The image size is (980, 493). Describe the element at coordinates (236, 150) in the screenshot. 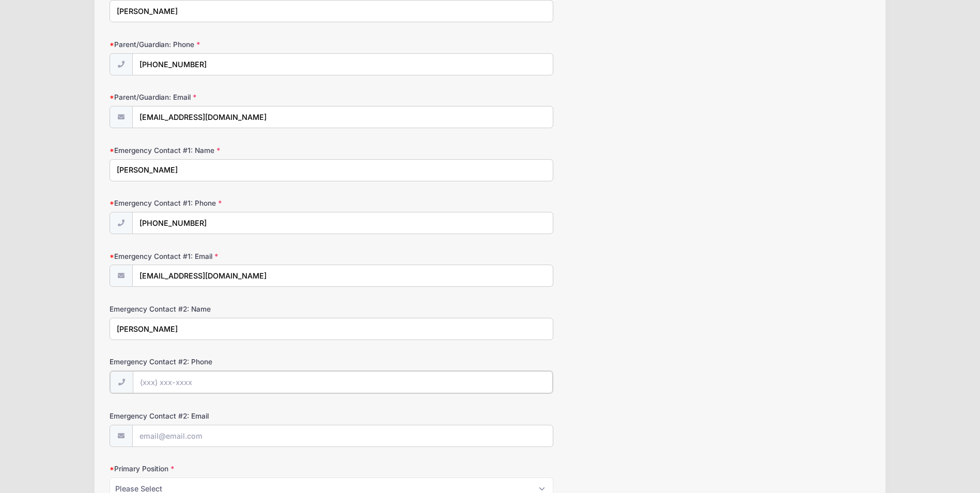

I see `label: Emergency Contact #1: Name` at that location.